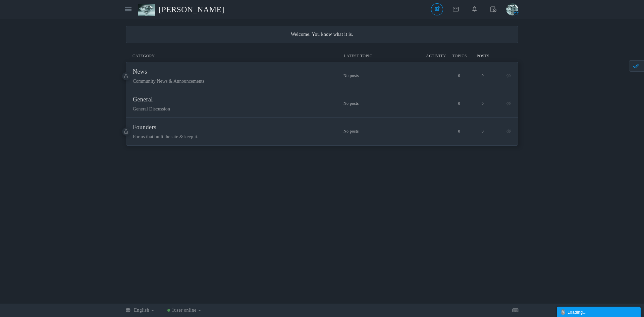  What do you see at coordinates (184, 310) in the screenshot?
I see `a: 1` at bounding box center [184, 310].